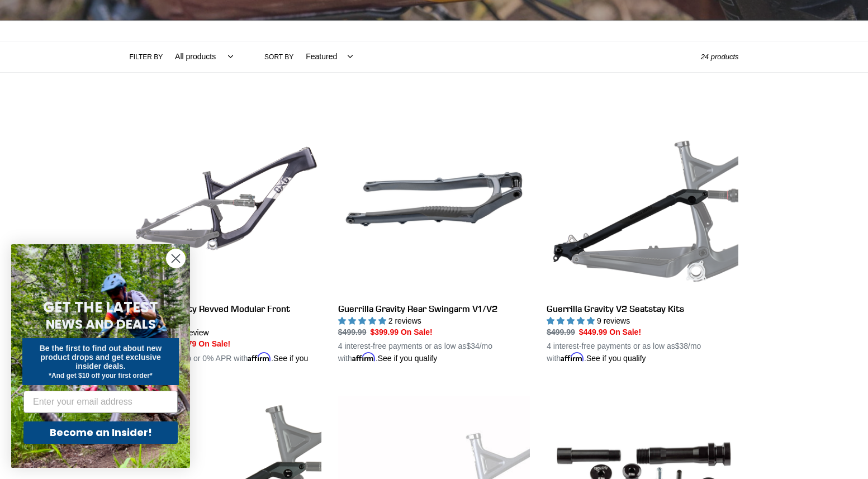 The height and width of the screenshot is (479, 868). What do you see at coordinates (279, 57) in the screenshot?
I see `label: Sort by` at bounding box center [279, 57].